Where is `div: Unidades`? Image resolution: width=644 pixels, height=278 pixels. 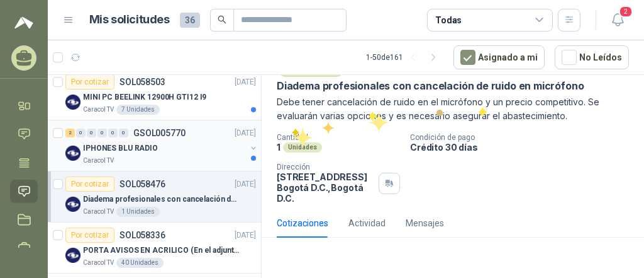 div: Unidades is located at coordinates (302, 147).